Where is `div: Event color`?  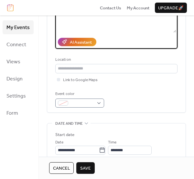
div: Event color is located at coordinates (79, 94).